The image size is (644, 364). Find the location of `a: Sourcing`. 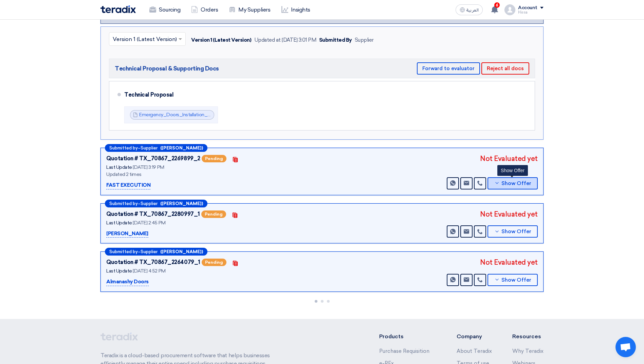

a: Sourcing is located at coordinates (165, 10).